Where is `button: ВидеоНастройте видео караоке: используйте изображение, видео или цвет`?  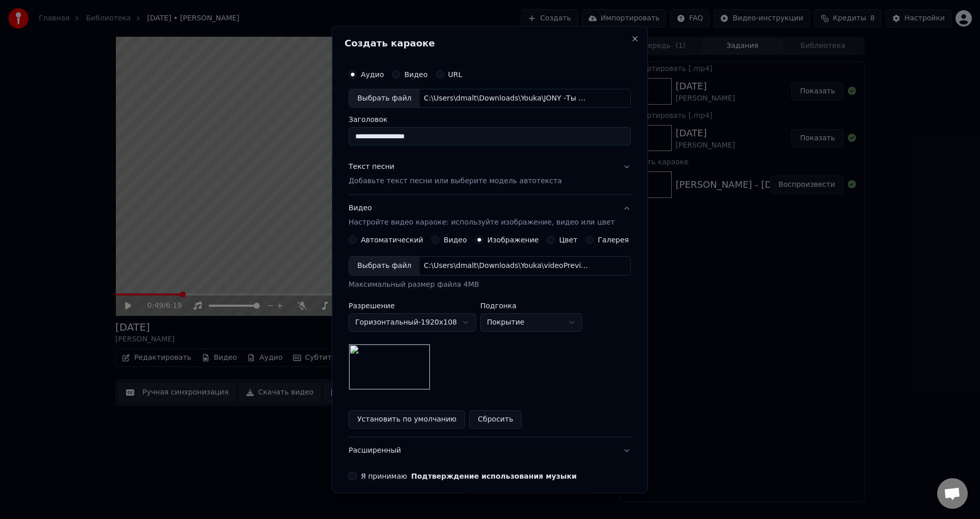 button: ВидеоНастройте видео караоке: используйте изображение, видео или цвет is located at coordinates (490, 216).